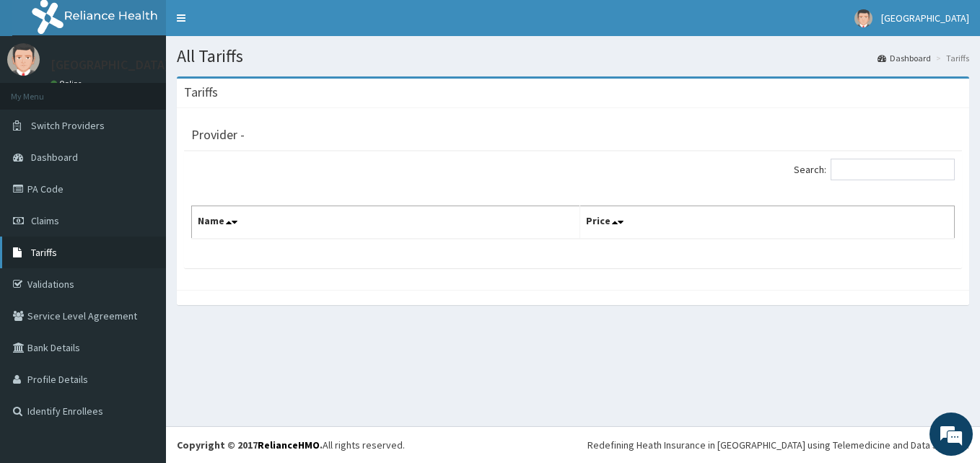 This screenshot has height=463, width=980. I want to click on th: Price, so click(767, 223).